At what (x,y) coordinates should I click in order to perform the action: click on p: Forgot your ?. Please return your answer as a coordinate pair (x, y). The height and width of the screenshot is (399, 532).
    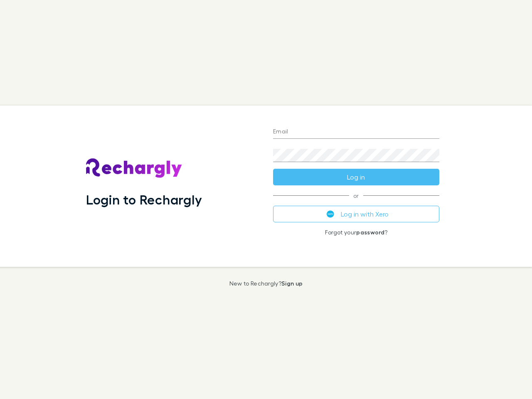
    Looking at the image, I should click on (356, 232).